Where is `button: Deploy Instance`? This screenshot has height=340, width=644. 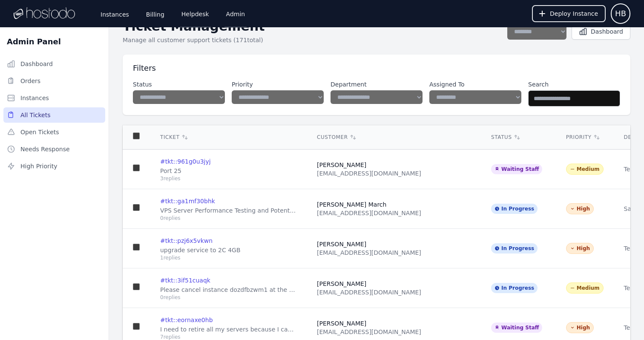
button: Deploy Instance is located at coordinates (568, 14).